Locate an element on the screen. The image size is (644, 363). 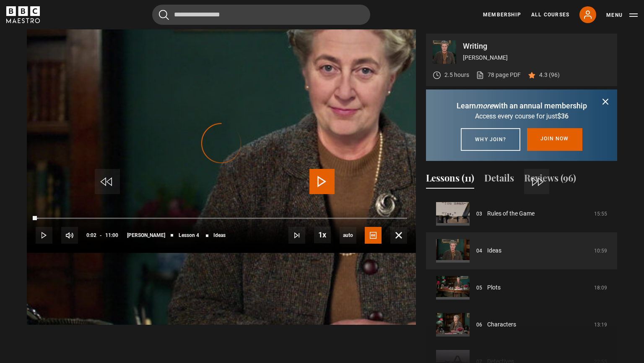
button: Lessons (11) is located at coordinates (450, 180).